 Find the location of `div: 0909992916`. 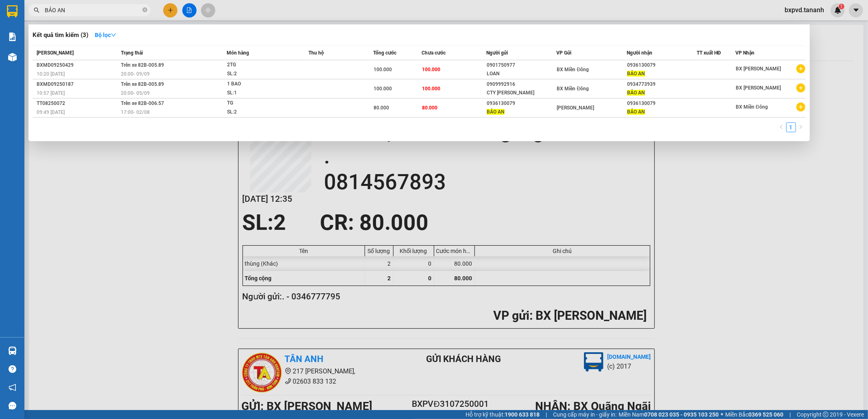

div: 0909992916 is located at coordinates (521, 85).